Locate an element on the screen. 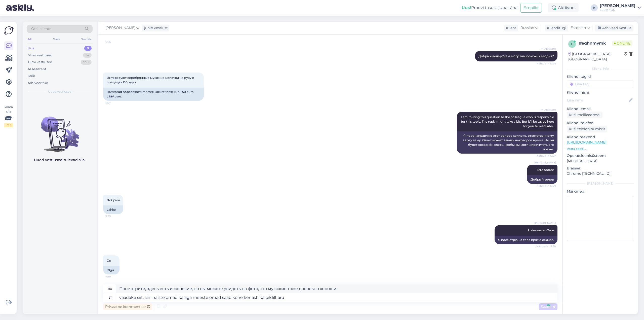 This screenshot has height=320, width=644. img: Askly Logo is located at coordinates (9, 30).